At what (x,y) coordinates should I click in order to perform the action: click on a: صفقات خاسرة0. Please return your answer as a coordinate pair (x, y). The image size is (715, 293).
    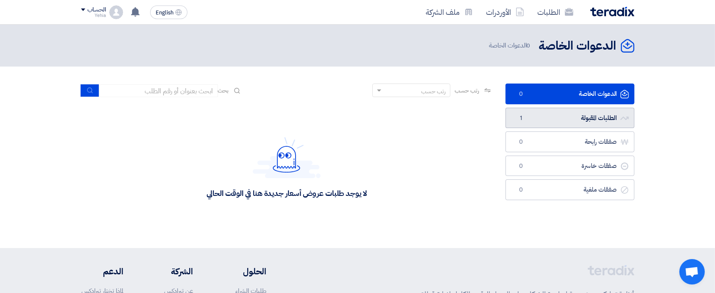
    Looking at the image, I should click on (570, 166).